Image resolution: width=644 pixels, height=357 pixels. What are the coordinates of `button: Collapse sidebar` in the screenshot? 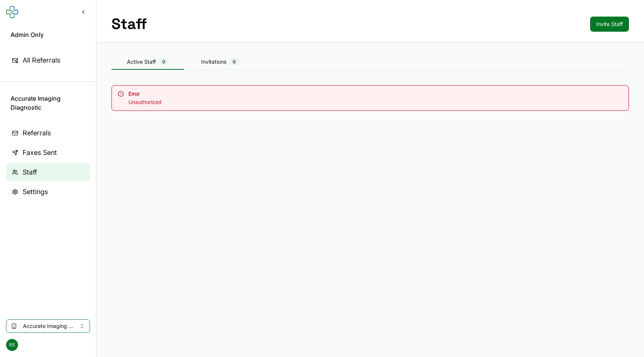 It's located at (83, 12).